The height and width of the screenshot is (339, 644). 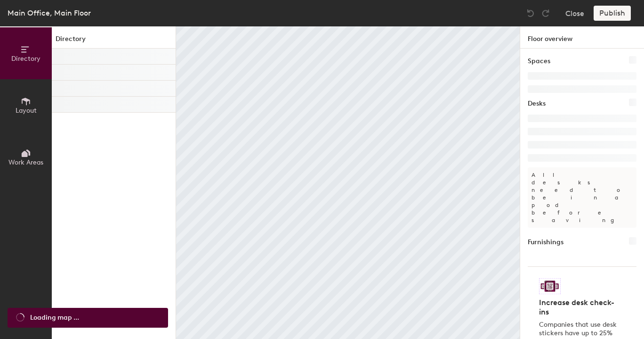 I want to click on span: Loading map ..., so click(x=55, y=317).